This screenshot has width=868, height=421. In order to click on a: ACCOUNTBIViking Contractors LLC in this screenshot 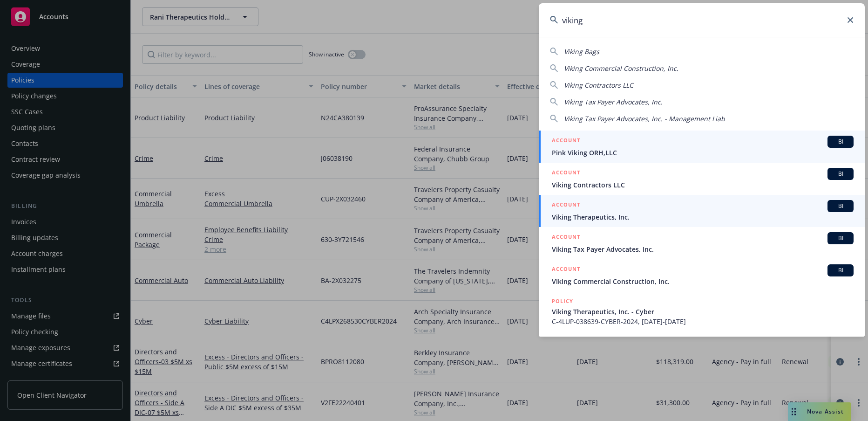, I will do `click(702, 178)`.